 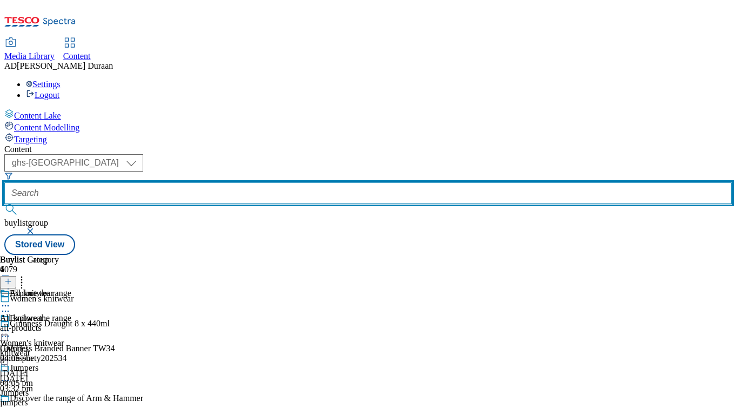 I want to click on div: Guinness Draught 8 x 440ml, so click(x=59, y=323).